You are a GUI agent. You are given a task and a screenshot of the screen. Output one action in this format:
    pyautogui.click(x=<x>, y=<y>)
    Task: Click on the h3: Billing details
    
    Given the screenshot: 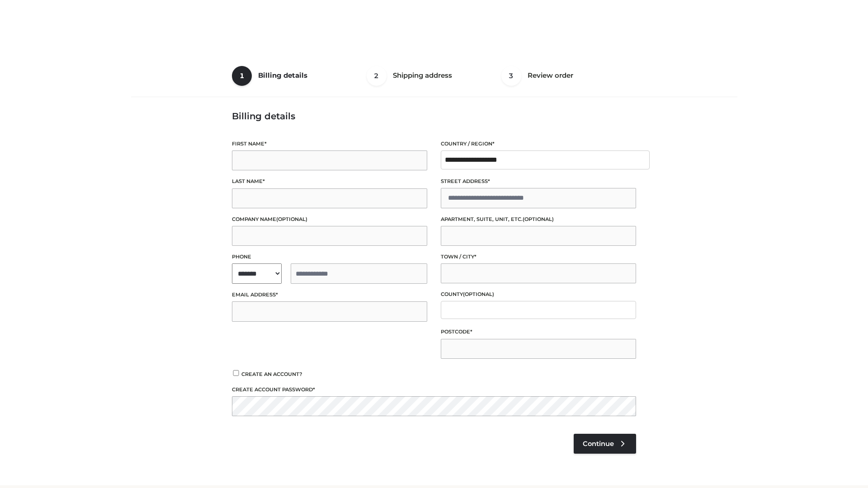 What is the action you would take?
    pyautogui.click(x=434, y=116)
    